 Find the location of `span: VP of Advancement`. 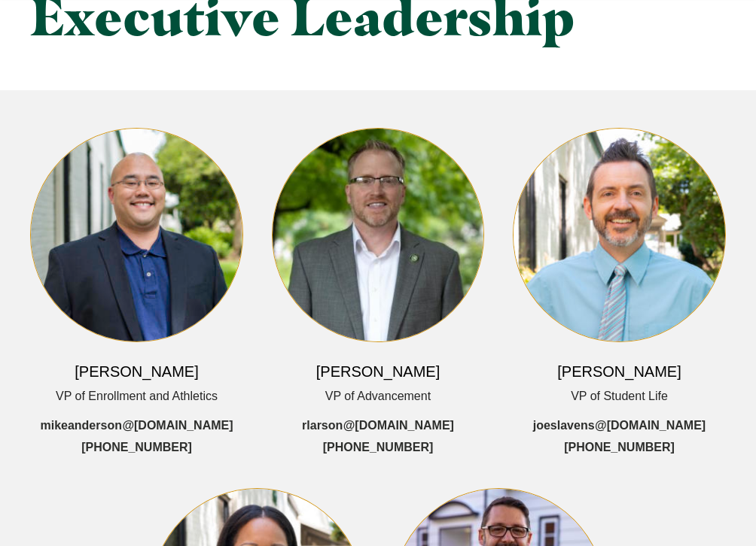

span: VP of Advancement is located at coordinates (378, 396).